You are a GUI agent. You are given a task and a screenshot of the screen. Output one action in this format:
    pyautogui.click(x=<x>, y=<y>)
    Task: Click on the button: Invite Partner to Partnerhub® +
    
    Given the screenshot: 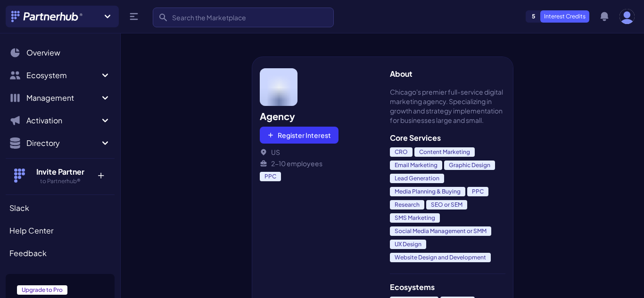 What is the action you would take?
    pyautogui.click(x=60, y=175)
    